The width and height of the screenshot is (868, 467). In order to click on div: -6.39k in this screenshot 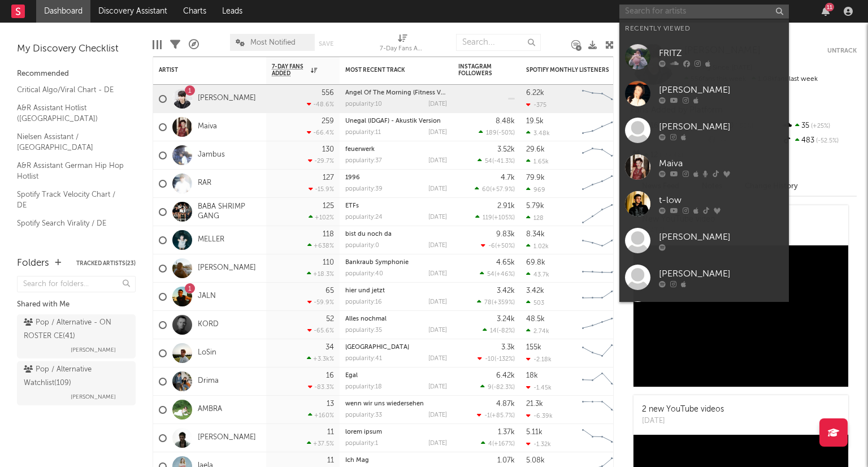, I will do `click(540, 416)`.